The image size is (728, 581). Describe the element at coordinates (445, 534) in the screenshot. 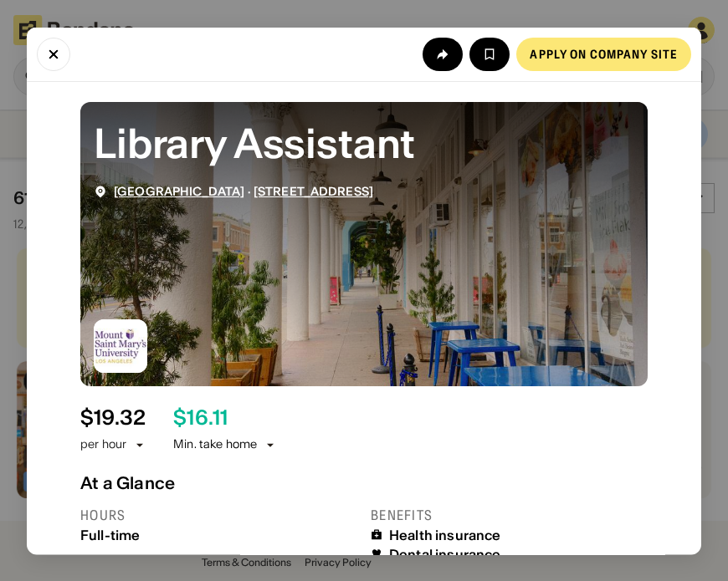

I see `div: Health insurance` at that location.